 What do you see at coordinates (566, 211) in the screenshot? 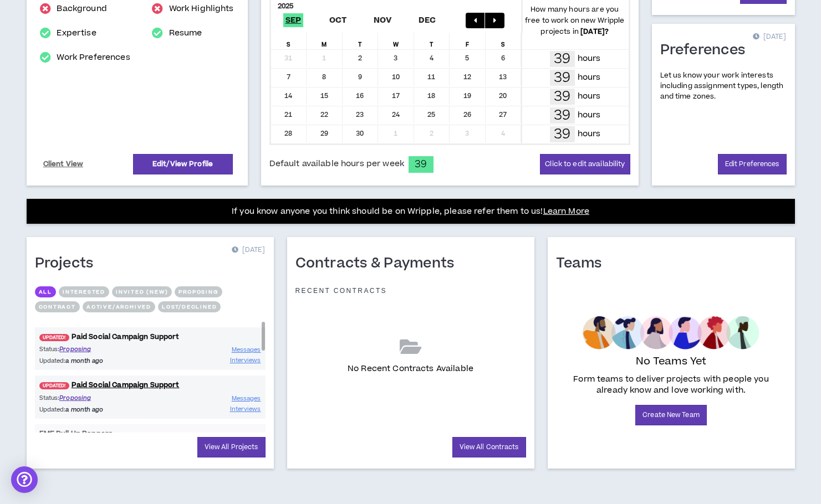
I see `a: Learn More` at bounding box center [566, 211].